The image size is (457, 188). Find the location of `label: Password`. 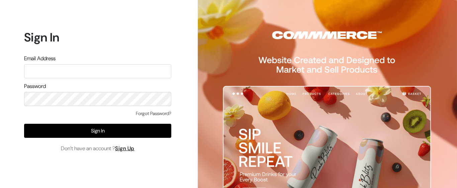

label: Password is located at coordinates (35, 86).